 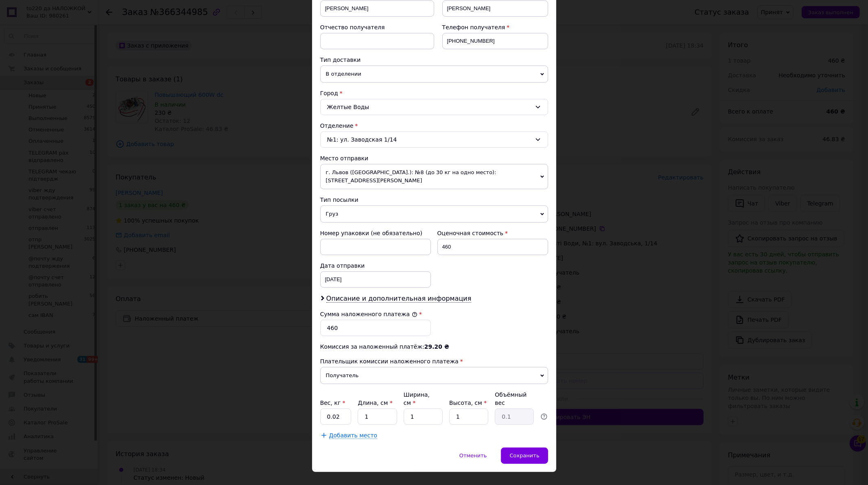 I want to click on div: Город, so click(x=434, y=94).